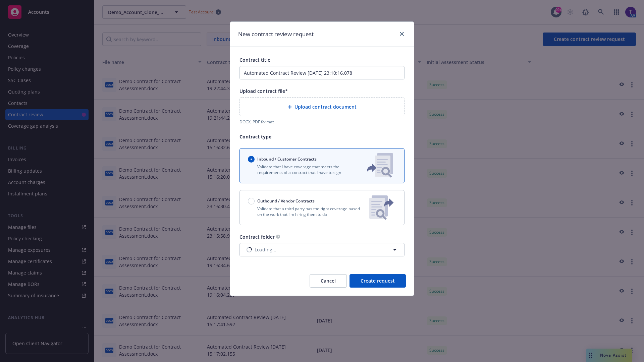 The image size is (644, 362). I want to click on div: DOCX, PDF format, so click(322, 122).